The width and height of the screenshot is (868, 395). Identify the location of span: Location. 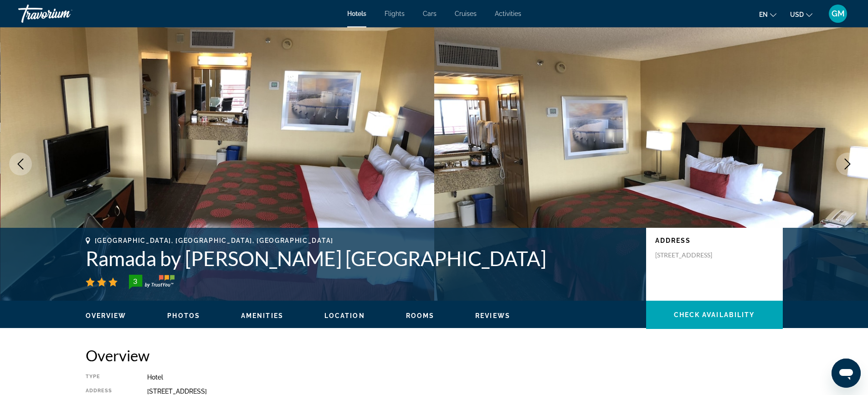
(344, 316).